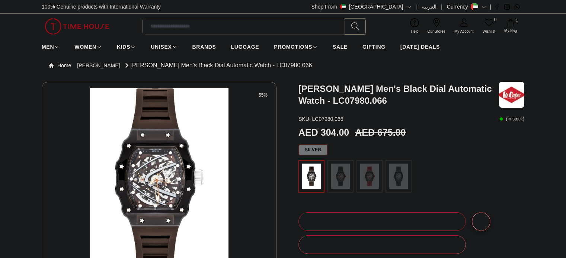 The image size is (566, 258). Describe the element at coordinates (343, 7) in the screenshot. I see `img: United Arab Emirates` at that location.